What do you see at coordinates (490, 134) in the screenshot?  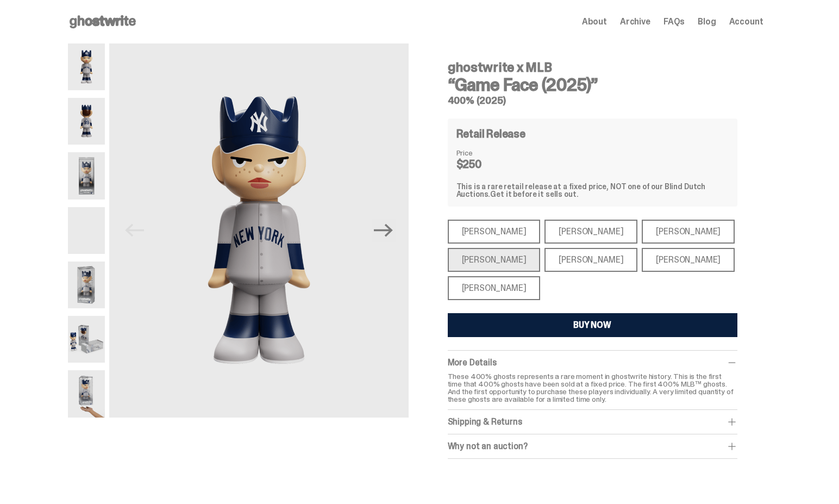 I see `h4: Retail Release` at bounding box center [490, 134].